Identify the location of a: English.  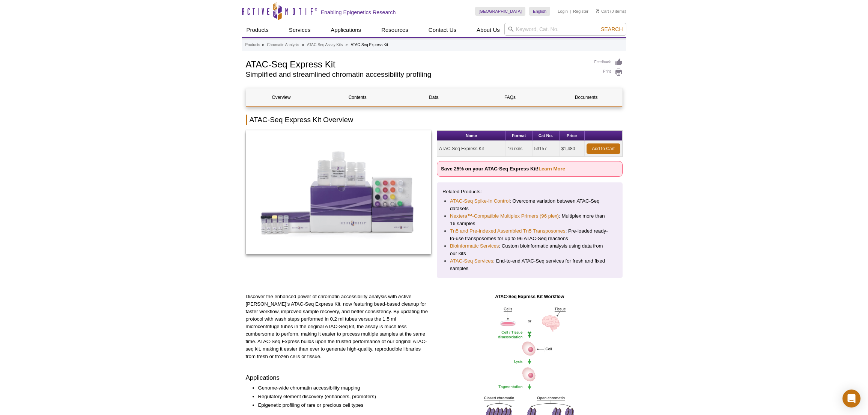
(540, 11).